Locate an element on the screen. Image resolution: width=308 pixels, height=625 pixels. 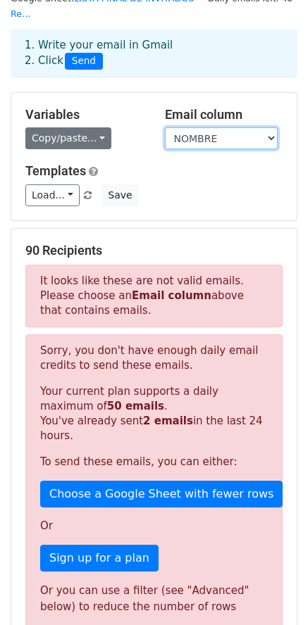
div: Widget de chat is located at coordinates (273, 592).